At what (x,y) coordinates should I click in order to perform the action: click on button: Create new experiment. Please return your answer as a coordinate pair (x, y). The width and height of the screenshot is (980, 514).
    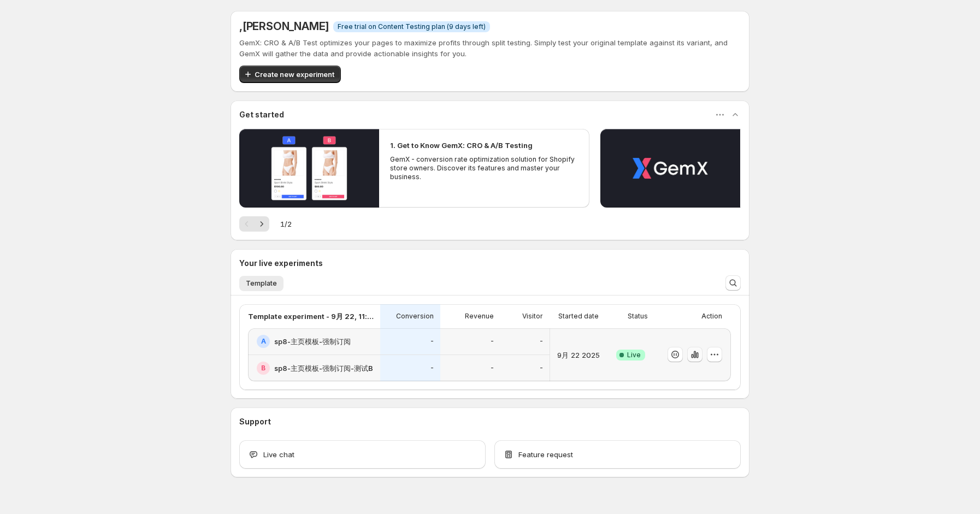
    Looking at the image, I should click on (290, 74).